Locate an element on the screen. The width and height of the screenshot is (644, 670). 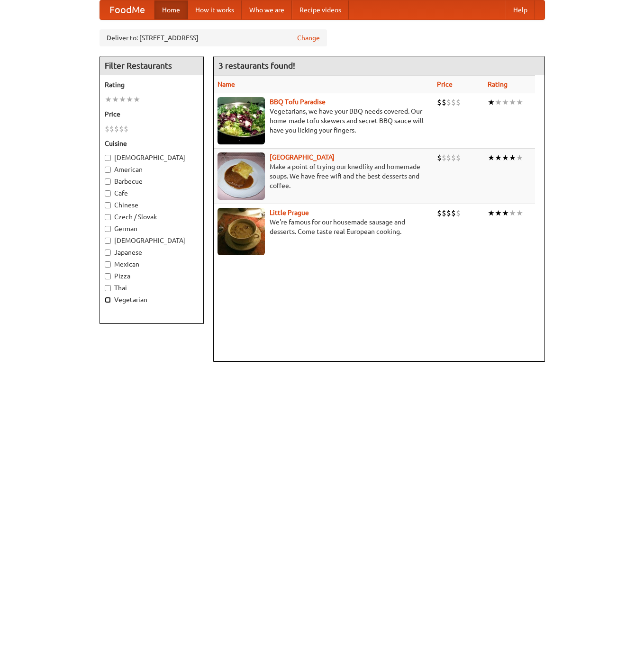
a: Recipe videos is located at coordinates (320, 10).